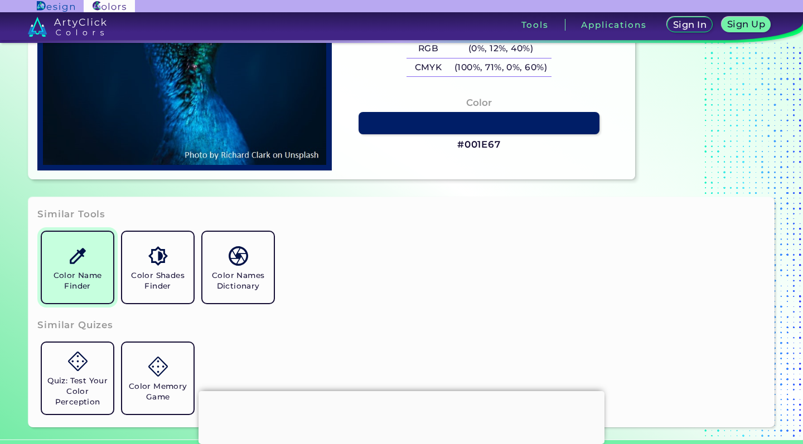  Describe the element at coordinates (158, 268) in the screenshot. I see `a: Color Shades Finder` at that location.